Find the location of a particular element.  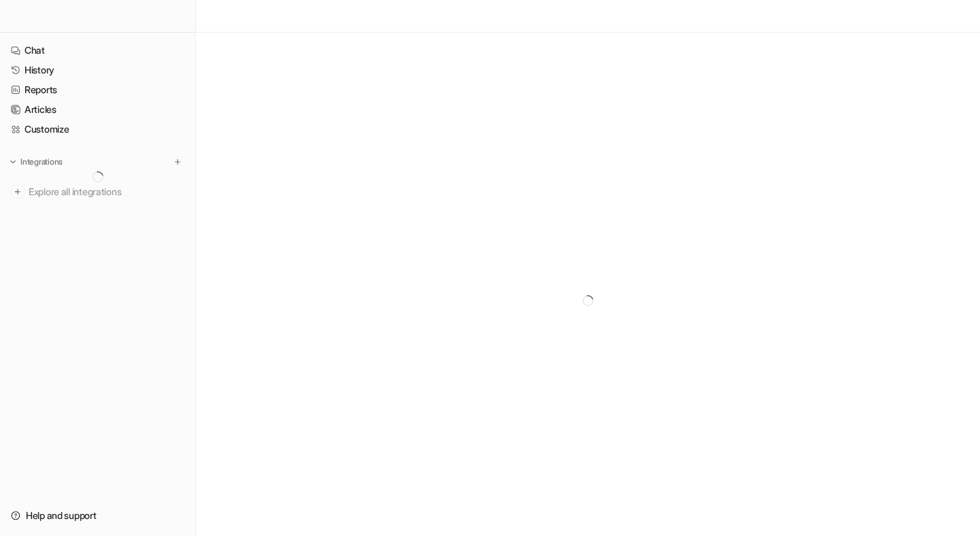

a: Chat is located at coordinates (97, 50).